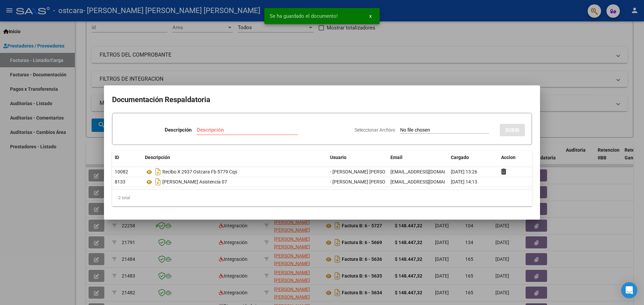  I want to click on div: Open Intercom Messenger, so click(629, 291).